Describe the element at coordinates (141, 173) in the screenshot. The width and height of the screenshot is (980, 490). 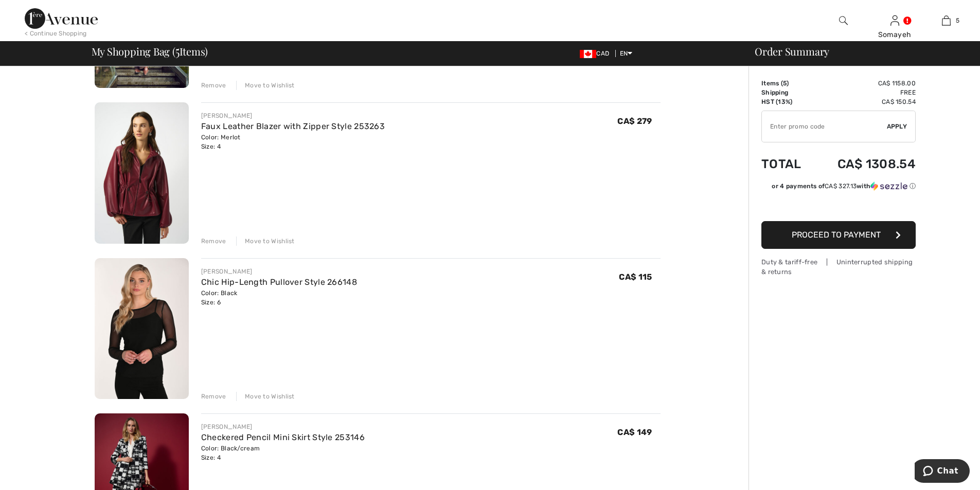
I see `img: Faux Leather Blazer with Zipper Style 253263` at that location.